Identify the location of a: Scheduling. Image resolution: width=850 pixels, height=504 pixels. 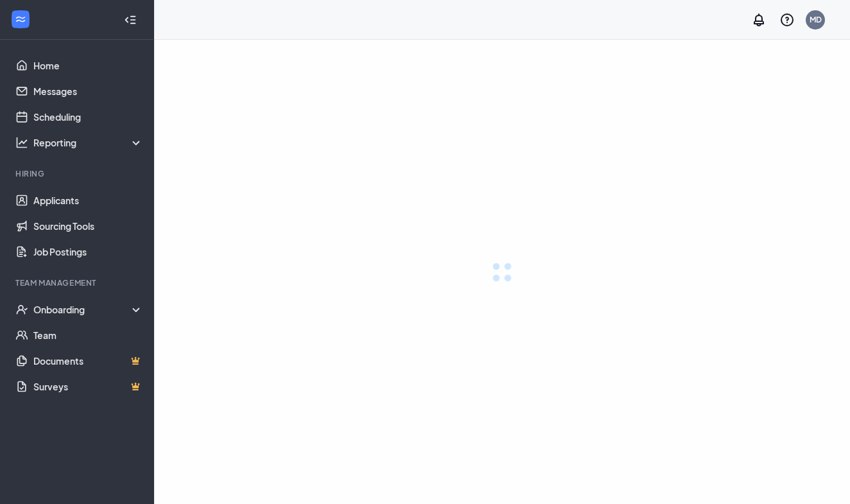
(88, 117).